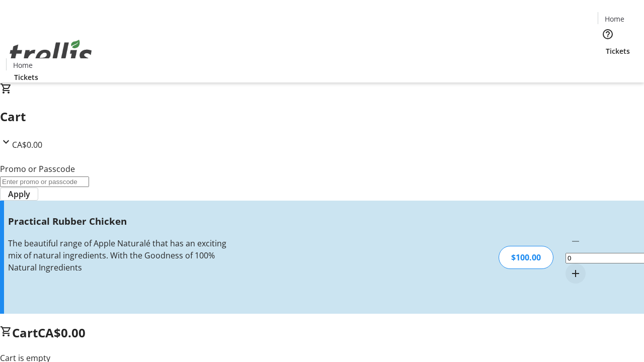 This screenshot has width=644, height=362. Describe the element at coordinates (608, 67) in the screenshot. I see `button: Cart` at that location.